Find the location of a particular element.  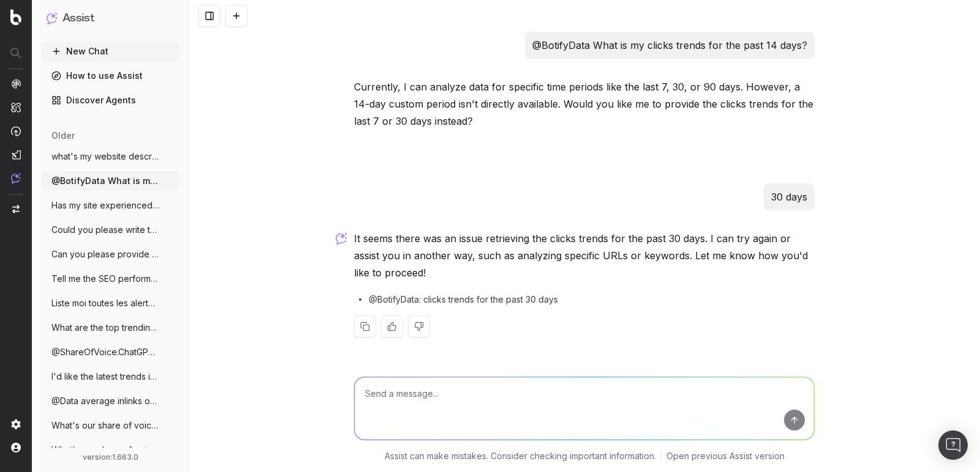

button: Has my site experienced a performance dr is located at coordinates (110, 205).